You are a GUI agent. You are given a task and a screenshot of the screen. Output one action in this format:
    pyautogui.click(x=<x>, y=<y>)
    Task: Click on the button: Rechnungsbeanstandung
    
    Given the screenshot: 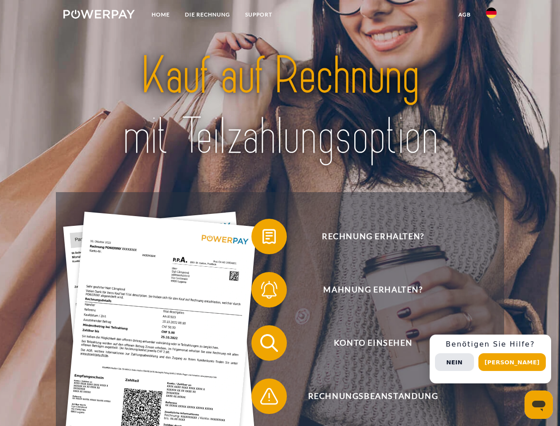 What is the action you would take?
    pyautogui.click(x=367, y=396)
    